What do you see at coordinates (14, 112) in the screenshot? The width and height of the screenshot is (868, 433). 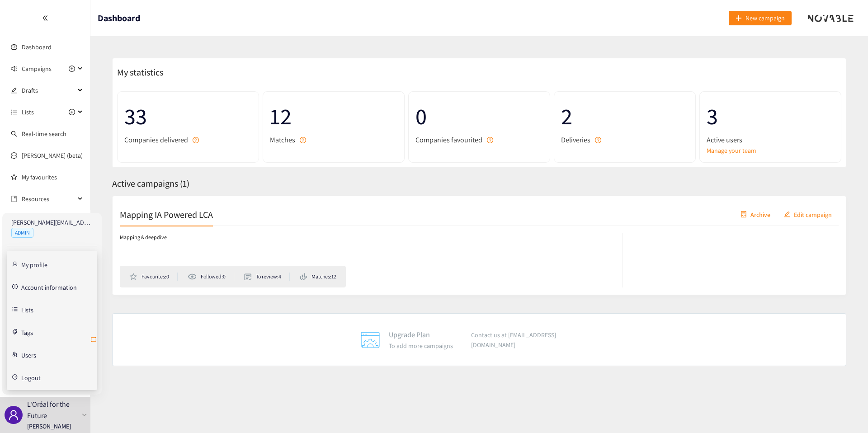 I see `span: unordered-list` at bounding box center [14, 112].